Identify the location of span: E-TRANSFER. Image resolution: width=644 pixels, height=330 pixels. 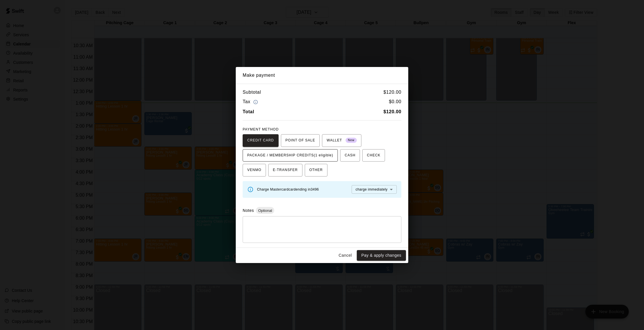
(285, 170).